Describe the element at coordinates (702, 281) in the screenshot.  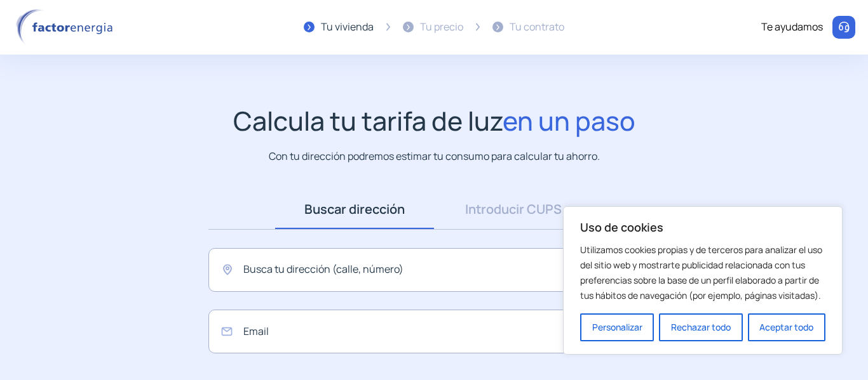
I see `div: Uso de cookies` at that location.